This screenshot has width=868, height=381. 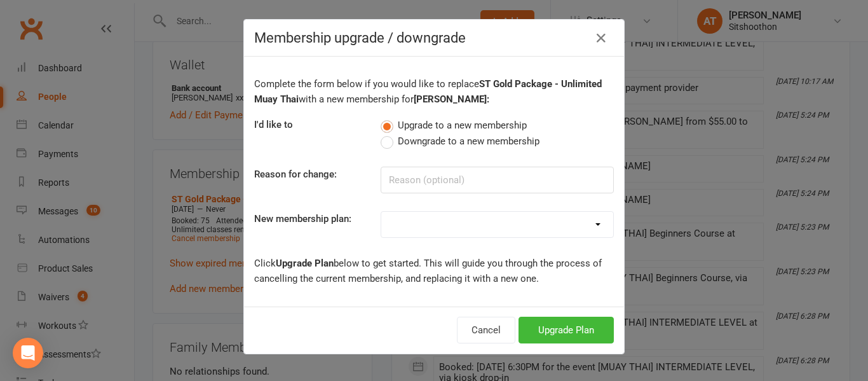 What do you see at coordinates (303, 219) in the screenshot?
I see `label: New membership plan:` at bounding box center [303, 219].